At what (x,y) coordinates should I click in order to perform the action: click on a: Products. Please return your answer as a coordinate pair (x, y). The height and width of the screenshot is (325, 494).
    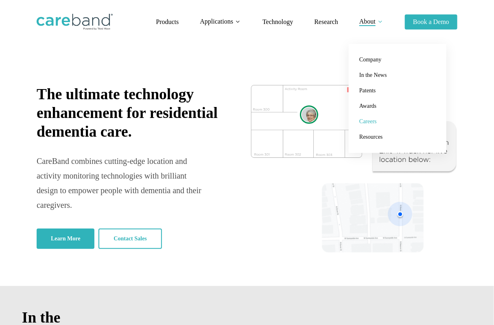
    Looking at the image, I should click on (167, 22).